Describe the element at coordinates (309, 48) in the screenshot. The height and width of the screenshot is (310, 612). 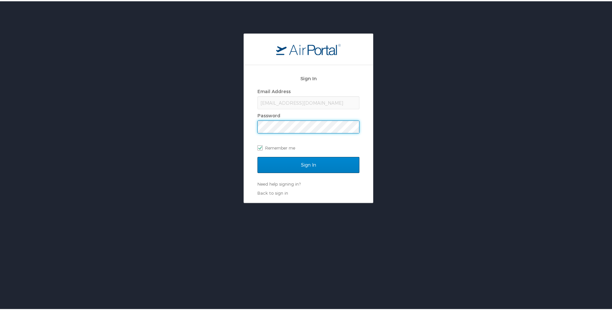
I see `img: logo` at that location.